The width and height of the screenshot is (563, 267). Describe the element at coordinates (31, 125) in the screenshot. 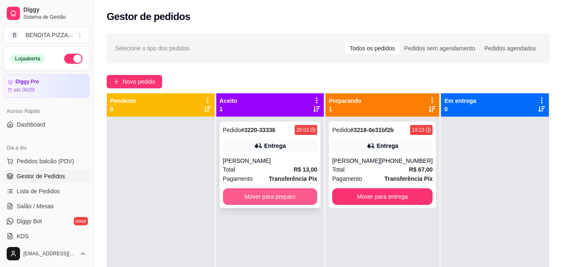

I see `span: Dashboard` at that location.